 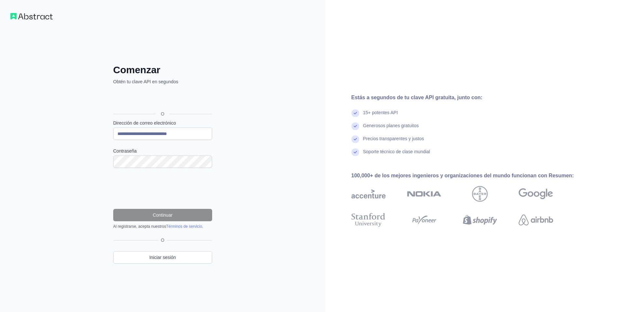 What do you see at coordinates (463, 176) in the screenshot?
I see `div: 100,000+ de los mejores ingenieros y organizaciones del mundo funcionan con Resumen:` at bounding box center [463, 176].